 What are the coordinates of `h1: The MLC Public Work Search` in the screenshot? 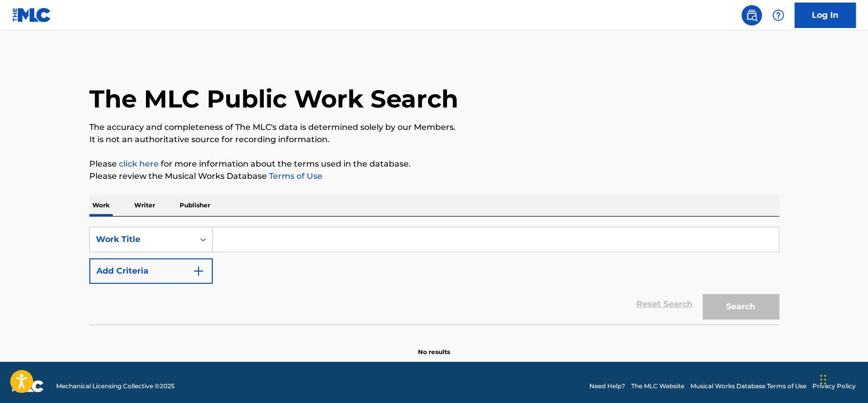 It's located at (274, 99).